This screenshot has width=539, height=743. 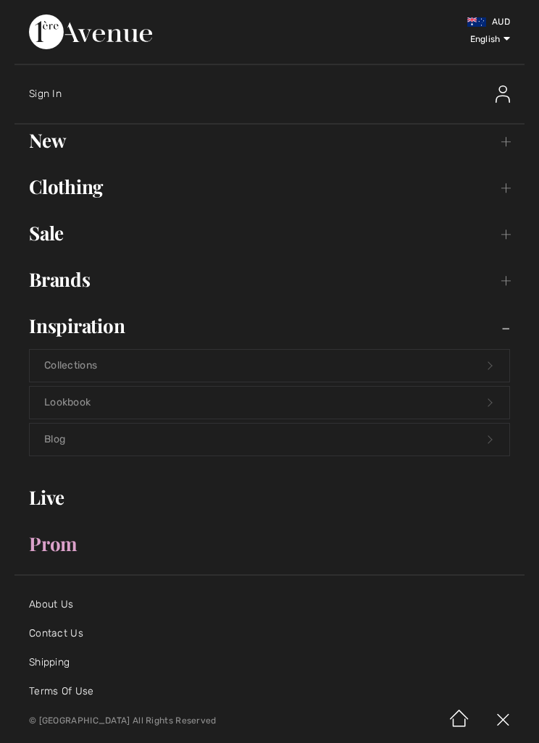 What do you see at coordinates (269, 440) in the screenshot?
I see `a: Blog` at bounding box center [269, 440].